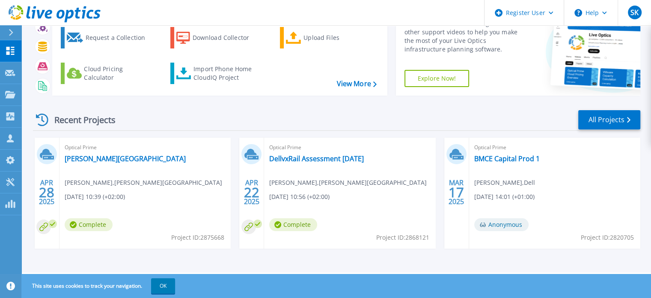  I want to click on div: Cloud Pricing Calculator, so click(118, 73).